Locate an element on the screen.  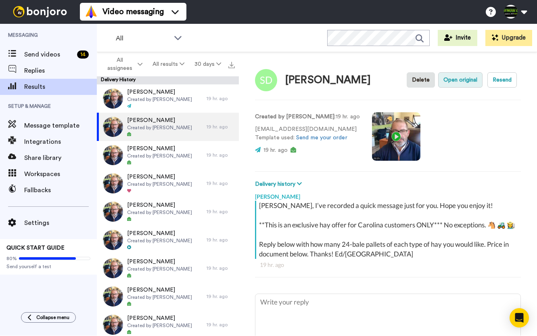
img: bj-logo-header-white.svg is located at coordinates (40, 12).